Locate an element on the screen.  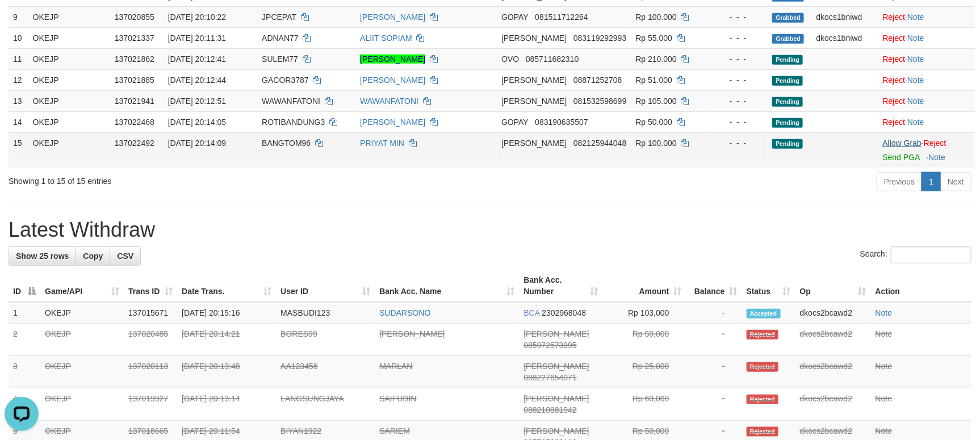
span: JPCEPAT is located at coordinates (279, 17).